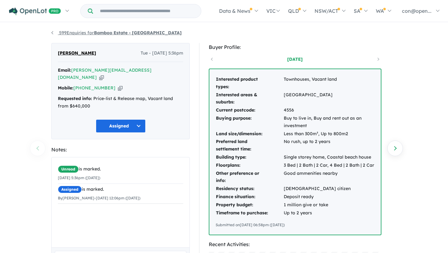 The image size is (448, 253). Describe the element at coordinates (249, 99) in the screenshot. I see `td: Interested areas & suburbs:` at that location.